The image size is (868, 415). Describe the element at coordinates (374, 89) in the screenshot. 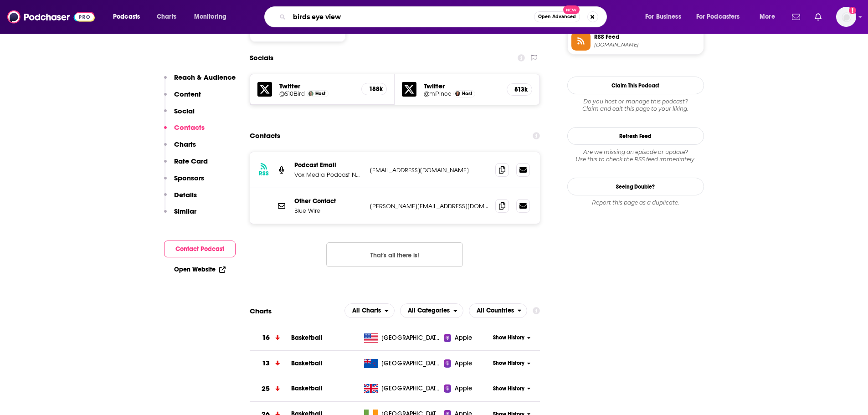

I see `h5: 188k` at that location.